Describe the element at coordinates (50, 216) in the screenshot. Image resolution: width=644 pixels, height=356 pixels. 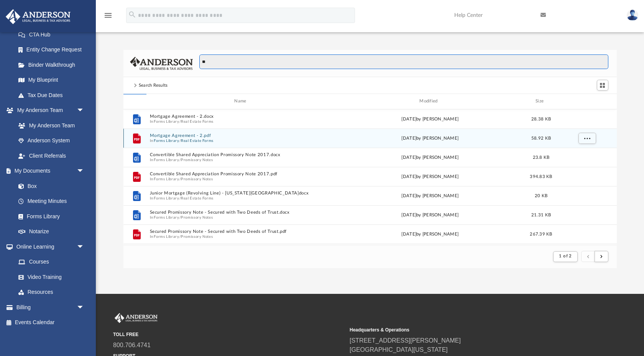
I see `a: Forms Library` at that location.